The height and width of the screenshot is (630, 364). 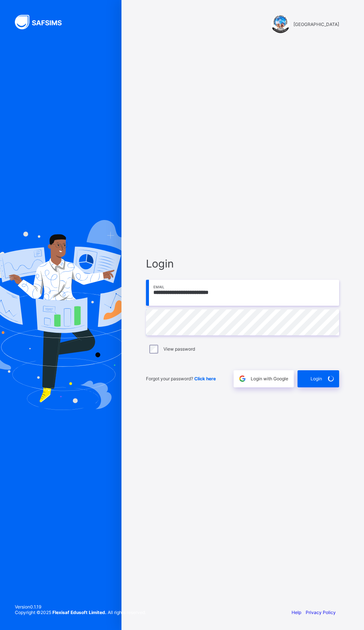 What do you see at coordinates (242, 379) in the screenshot?
I see `img: google.396cfc9801f0270233282035f929180a.svg` at bounding box center [242, 379].